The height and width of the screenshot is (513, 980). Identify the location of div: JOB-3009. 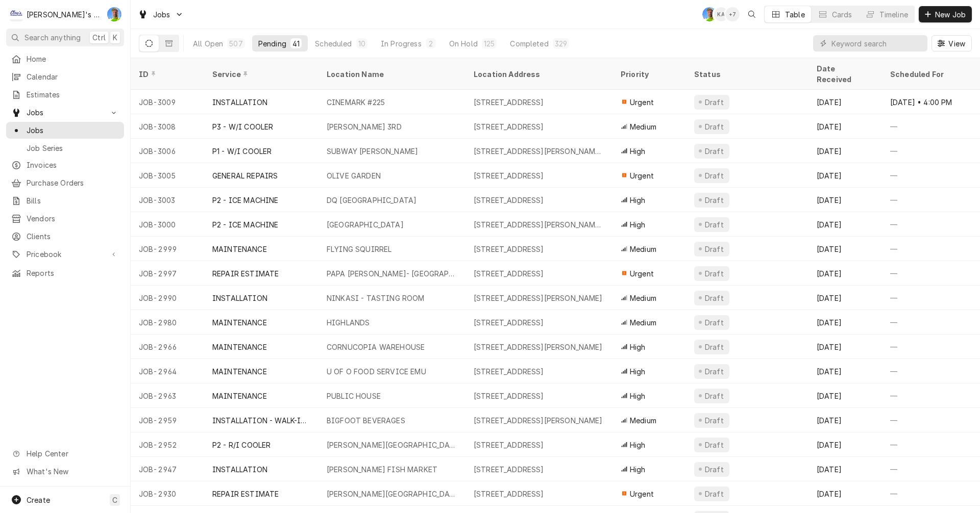
(168, 102).